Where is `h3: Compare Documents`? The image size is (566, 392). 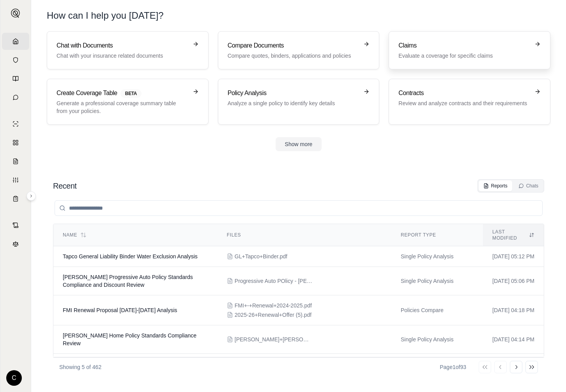 h3: Compare Documents is located at coordinates (293, 46).